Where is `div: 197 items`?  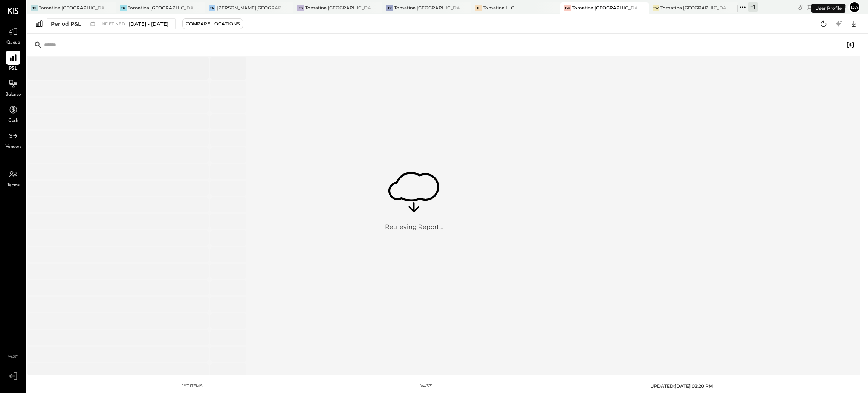 div: 197 items is located at coordinates (192, 386).